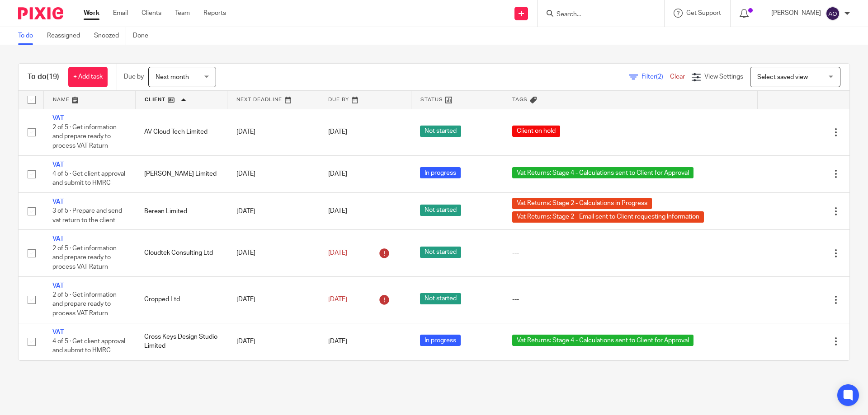  Describe the element at coordinates (582, 203) in the screenshot. I see `span: Vat Returns: Stage 2 - Calculations in Progress` at that location.